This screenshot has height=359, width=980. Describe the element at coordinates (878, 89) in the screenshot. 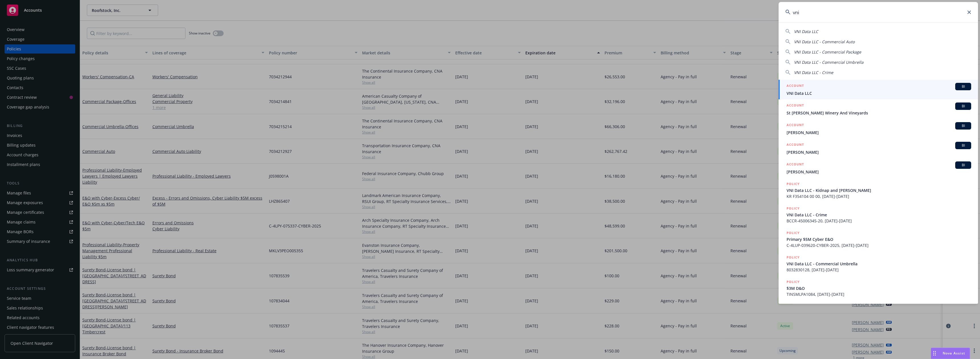

I see `a: ACCOUNTBIVNI Data LLC` at that location.